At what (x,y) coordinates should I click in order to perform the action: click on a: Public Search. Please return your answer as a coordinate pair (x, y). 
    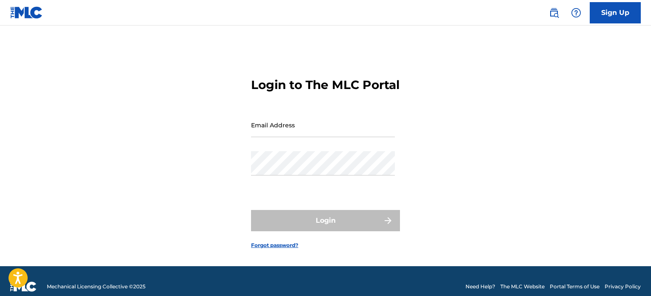
    Looking at the image, I should click on (554, 13).